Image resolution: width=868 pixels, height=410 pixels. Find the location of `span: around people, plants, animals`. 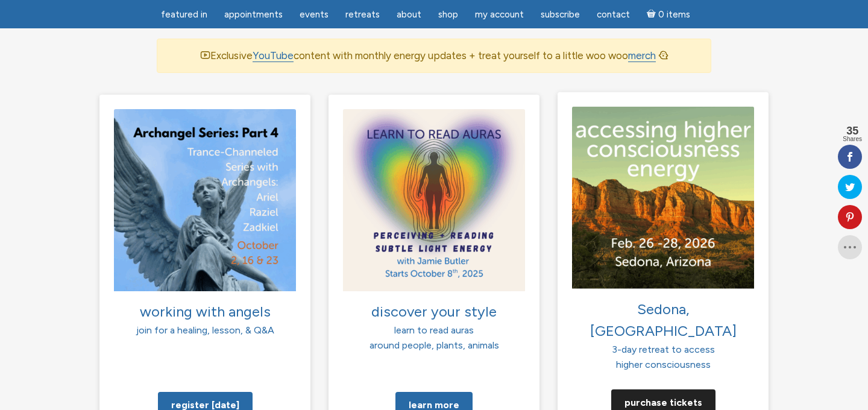

span: around people, plants, animals is located at coordinates (434, 345).